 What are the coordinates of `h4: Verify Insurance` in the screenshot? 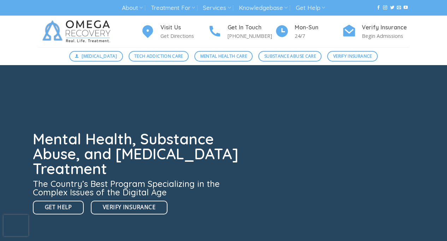 It's located at (386, 28).